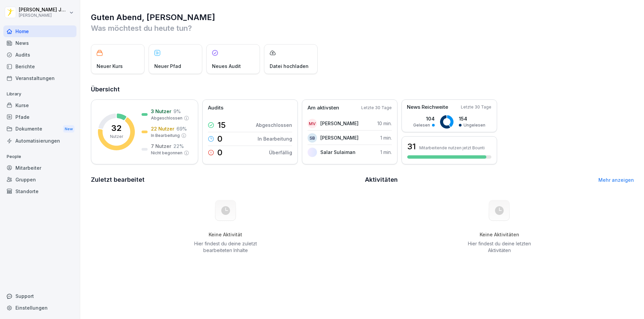 This screenshot has height=319, width=644. Describe the element at coordinates (362, 89) in the screenshot. I see `h2: Übersicht` at that location.